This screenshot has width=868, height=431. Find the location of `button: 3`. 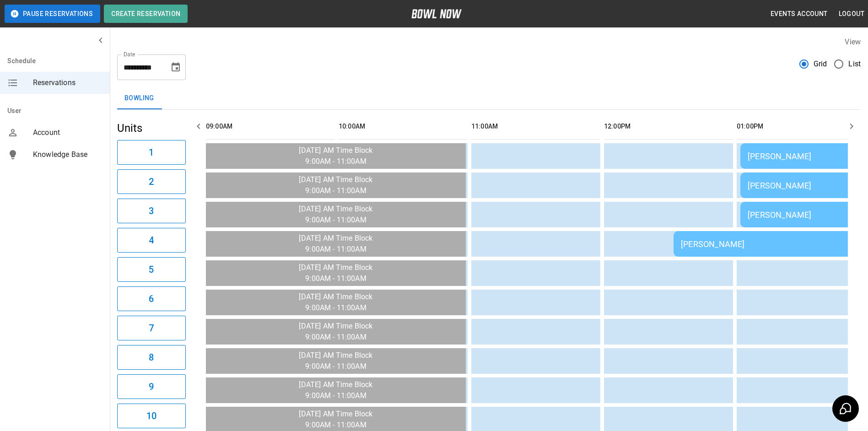

button: 3 is located at coordinates (152, 211).